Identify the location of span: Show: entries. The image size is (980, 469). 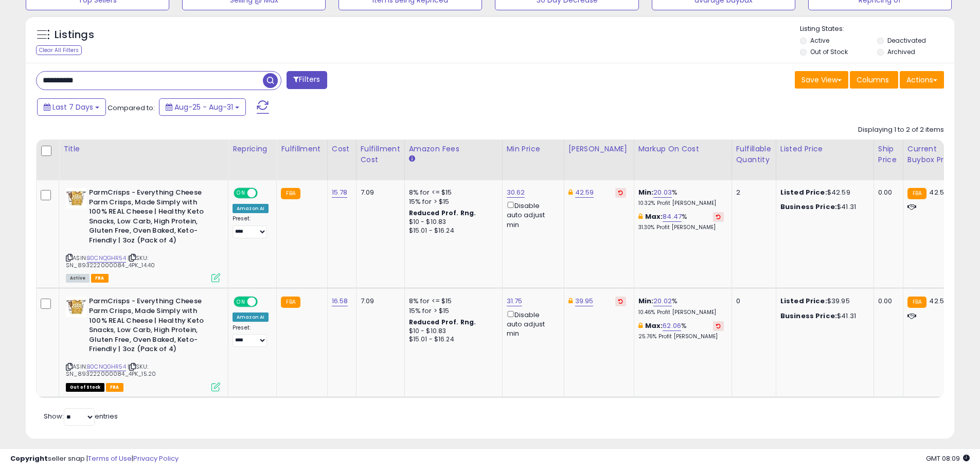
(81, 416).